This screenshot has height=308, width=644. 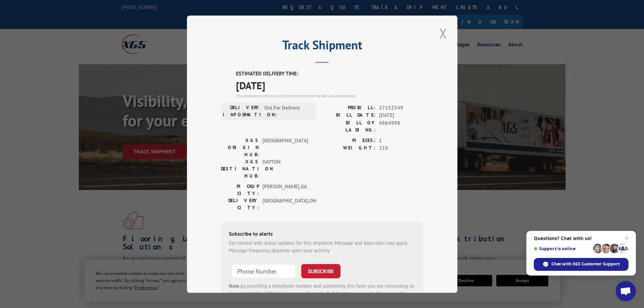 What do you see at coordinates (582, 238) in the screenshot?
I see `span: Questions? Chat with us!` at bounding box center [582, 238].